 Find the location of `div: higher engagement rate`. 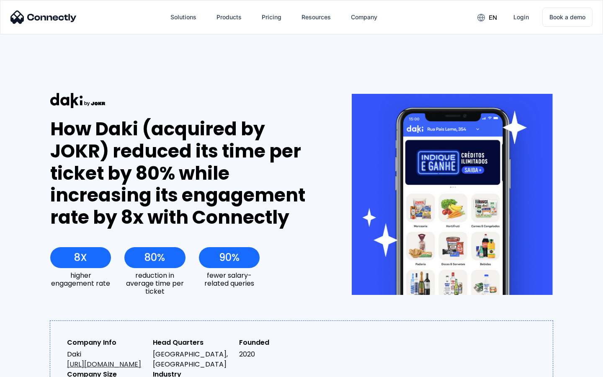

div: higher engagement rate is located at coordinates (80, 279).